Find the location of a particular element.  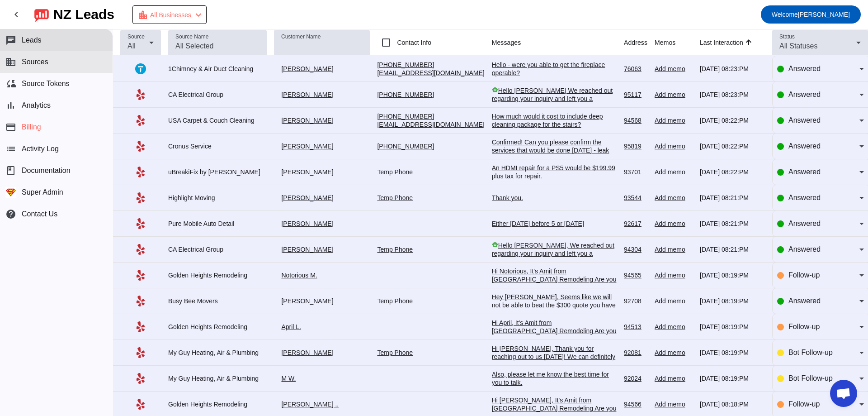

div: Hello - were you able to get the fireplace operable? is located at coordinates (555, 69).